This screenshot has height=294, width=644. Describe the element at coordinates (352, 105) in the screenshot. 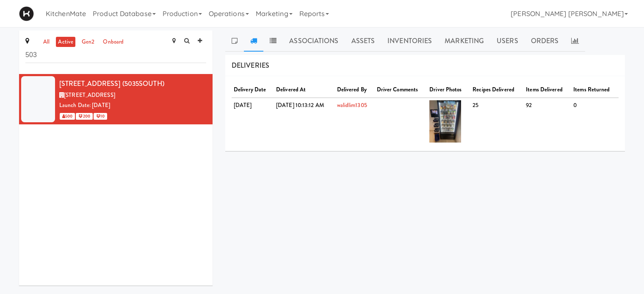

I see `a: walidlim1305` at that location.